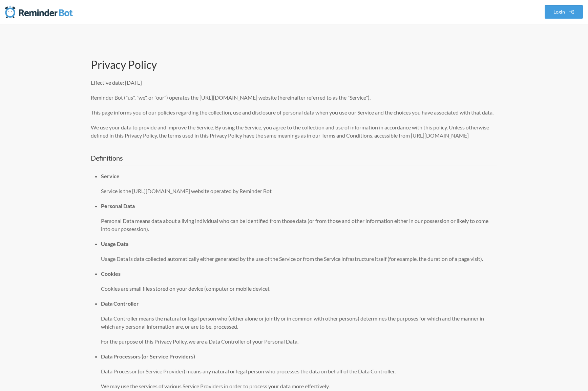  I want to click on p: Usage Data is data collected automatically either generated by the use of the Service or from the..., so click(299, 259).